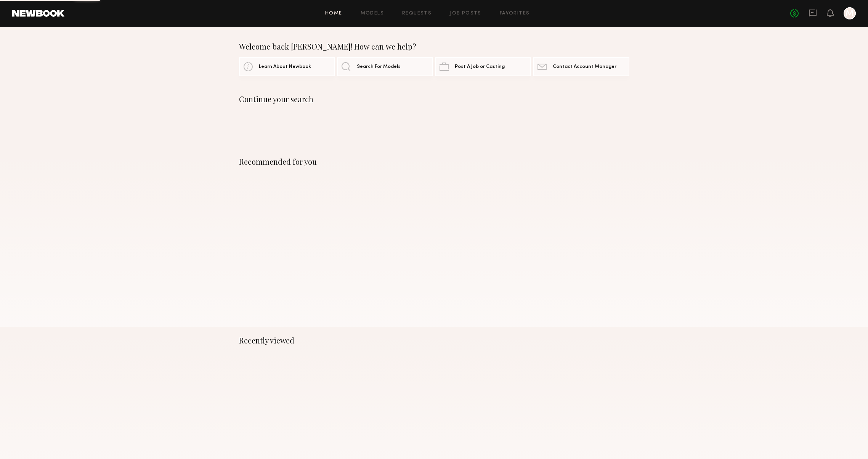 Image resolution: width=868 pixels, height=459 pixels. Describe the element at coordinates (417, 13) in the screenshot. I see `a: Requests` at that location.